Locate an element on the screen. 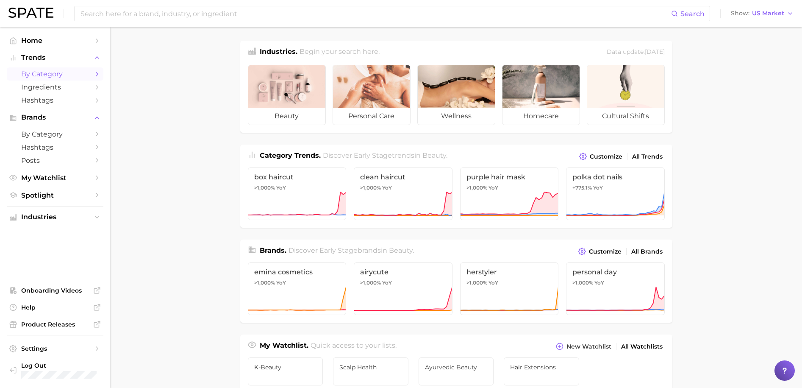  span: Onboarding Videos is located at coordinates (55, 290).